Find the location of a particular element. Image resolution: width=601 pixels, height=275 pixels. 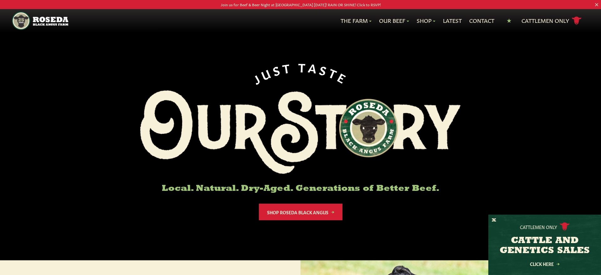

span: E is located at coordinates (343, 78).